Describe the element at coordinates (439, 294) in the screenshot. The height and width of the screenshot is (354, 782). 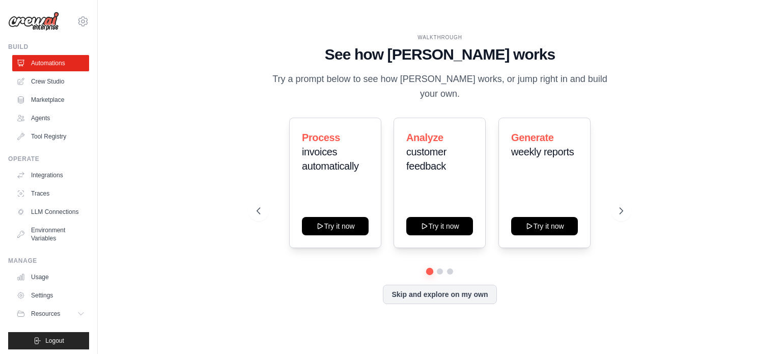
I see `button: Skip and explore on my own` at that location.